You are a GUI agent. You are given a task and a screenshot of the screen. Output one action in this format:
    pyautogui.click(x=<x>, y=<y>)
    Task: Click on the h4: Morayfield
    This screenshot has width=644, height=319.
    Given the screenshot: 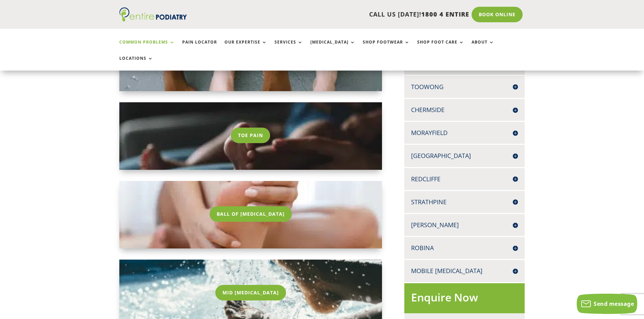 What is the action you would take?
    pyautogui.click(x=464, y=133)
    